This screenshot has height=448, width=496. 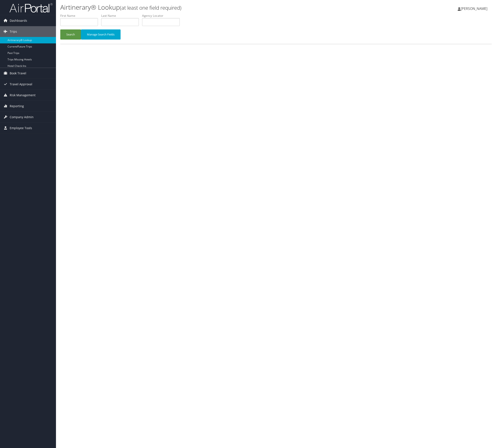 I want to click on span: Employee Tools, so click(x=21, y=128).